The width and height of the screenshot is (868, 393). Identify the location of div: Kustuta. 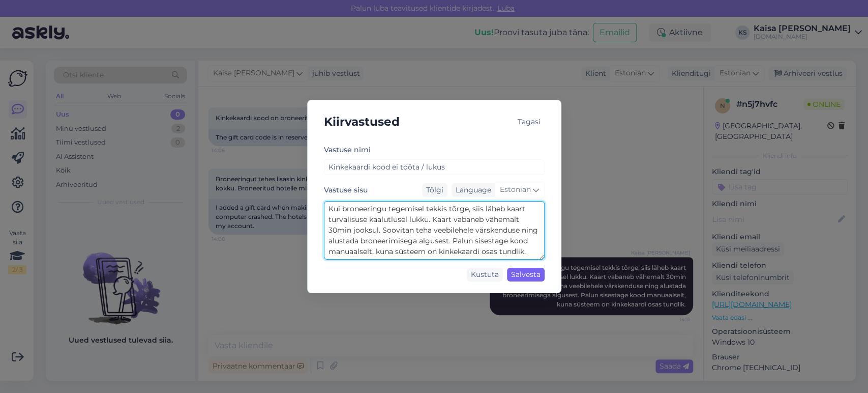
(485, 274).